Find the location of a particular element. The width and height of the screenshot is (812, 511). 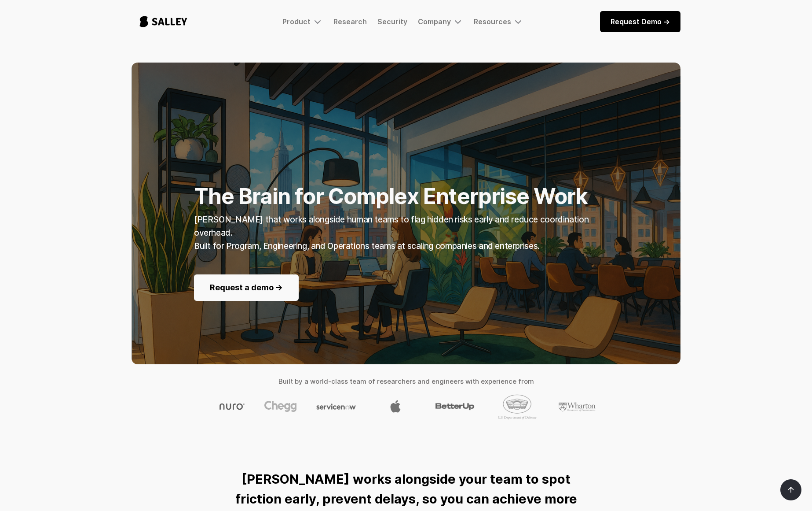

div: Company is located at coordinates (434, 21).